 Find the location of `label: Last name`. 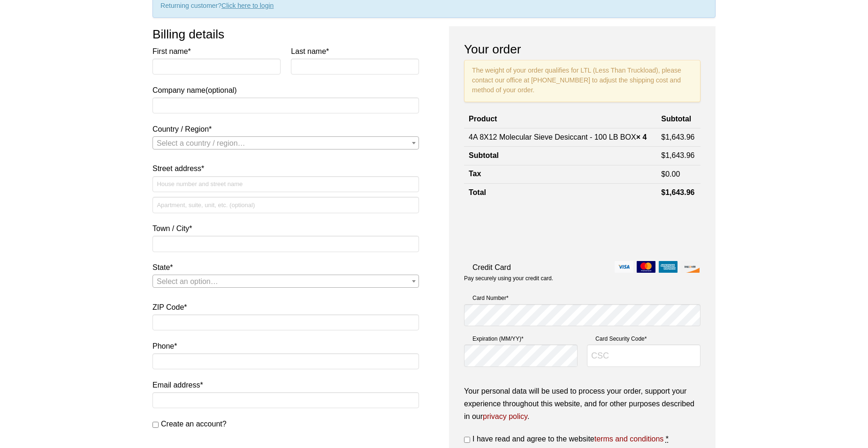

label: Last name is located at coordinates (355, 51).